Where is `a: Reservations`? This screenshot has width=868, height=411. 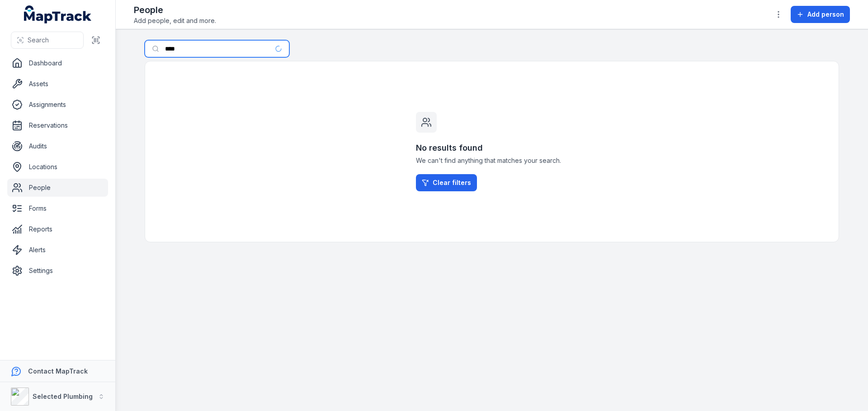
a: Reservations is located at coordinates (57, 126).